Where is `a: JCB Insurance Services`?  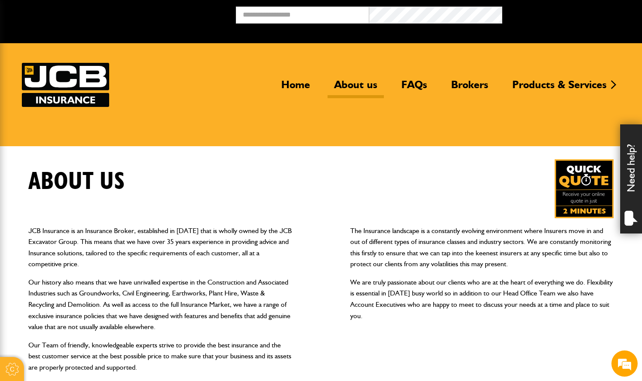
a: JCB Insurance Services is located at coordinates (66, 85).